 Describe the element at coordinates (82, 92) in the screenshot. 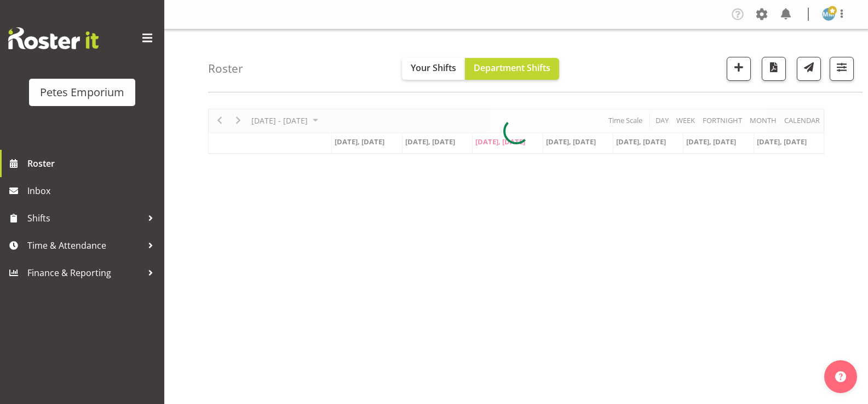

I see `div: Petes Emporium` at that location.